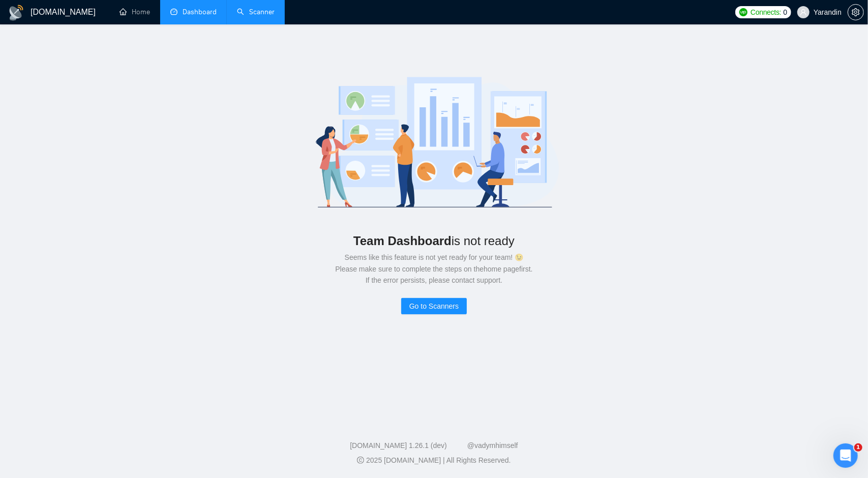 The width and height of the screenshot is (868, 478). I want to click on span: 0, so click(785, 12).